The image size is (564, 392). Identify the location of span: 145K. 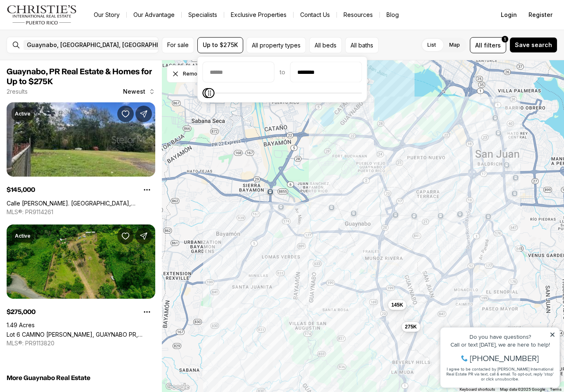
(397, 305).